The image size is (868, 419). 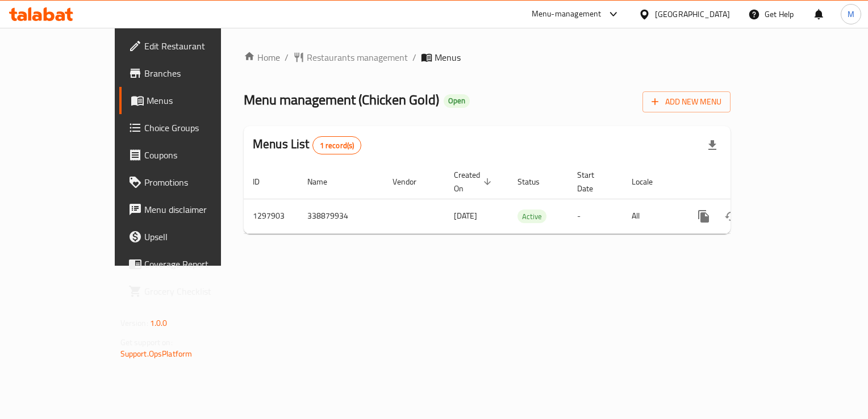 I want to click on div: Menu-management, so click(x=566, y=14).